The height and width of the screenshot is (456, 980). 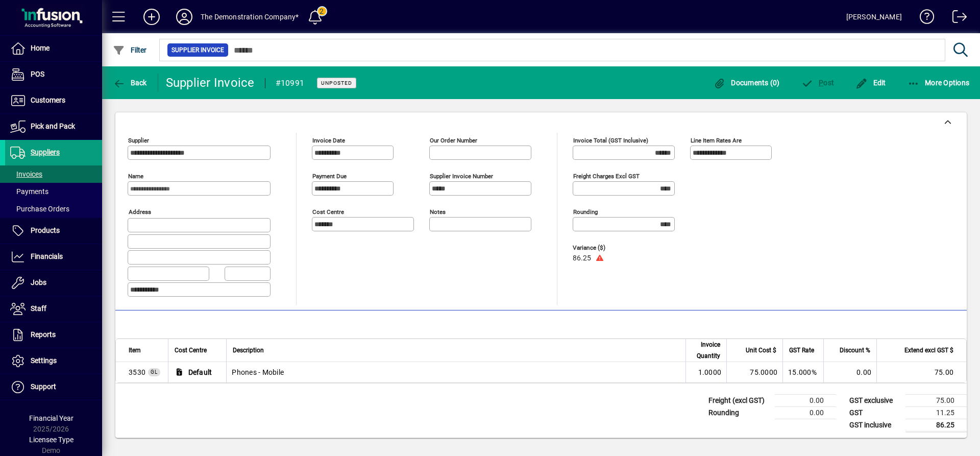 I want to click on span: Products, so click(x=45, y=230).